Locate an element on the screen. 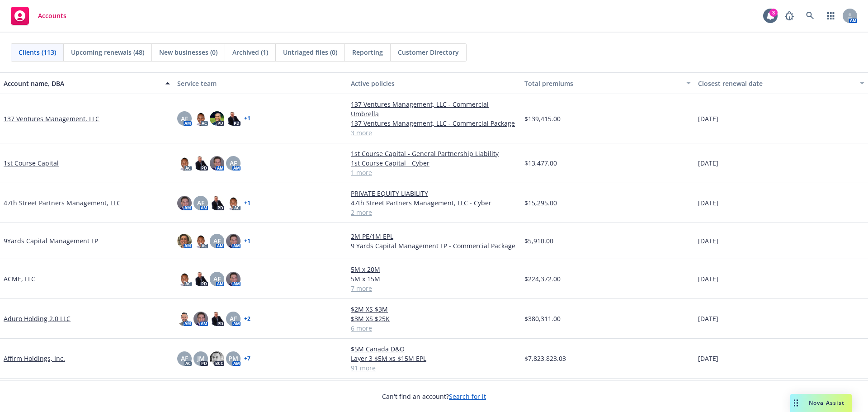 The width and height of the screenshot is (868, 412). div: Account name, DBA is located at coordinates (82, 83).